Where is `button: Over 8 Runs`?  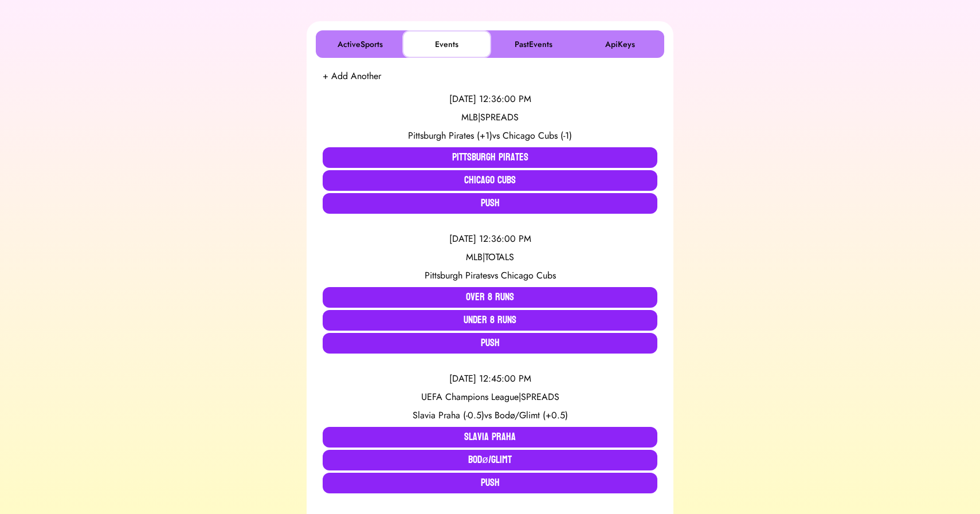
button: Over 8 Runs is located at coordinates (490, 298).